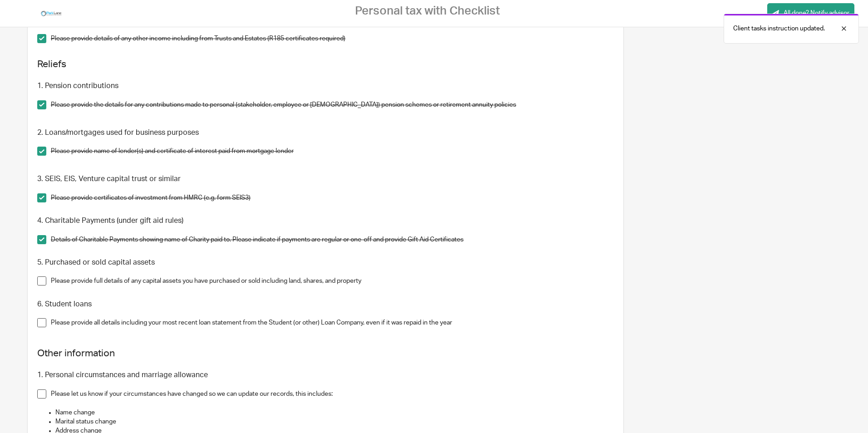 Image resolution: width=868 pixels, height=433 pixels. I want to click on h3: 5. Purchased or sold capital assets, so click(325, 262).